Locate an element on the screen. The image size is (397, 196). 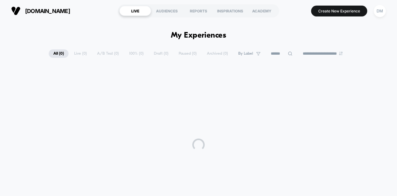
button: Create New Experience is located at coordinates (339, 11).